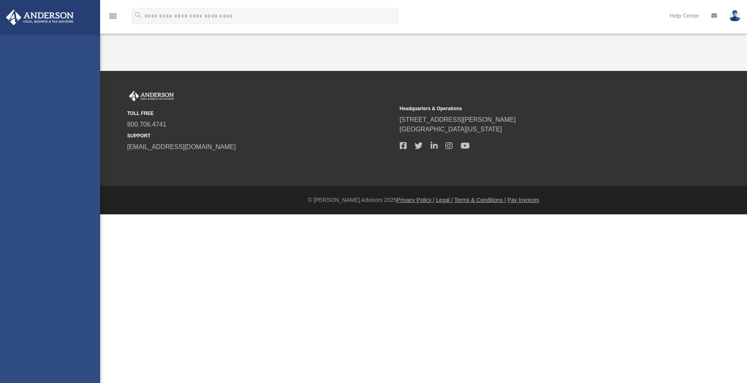 The height and width of the screenshot is (383, 747). What do you see at coordinates (523, 200) in the screenshot?
I see `a: Pay Invoices` at bounding box center [523, 200].